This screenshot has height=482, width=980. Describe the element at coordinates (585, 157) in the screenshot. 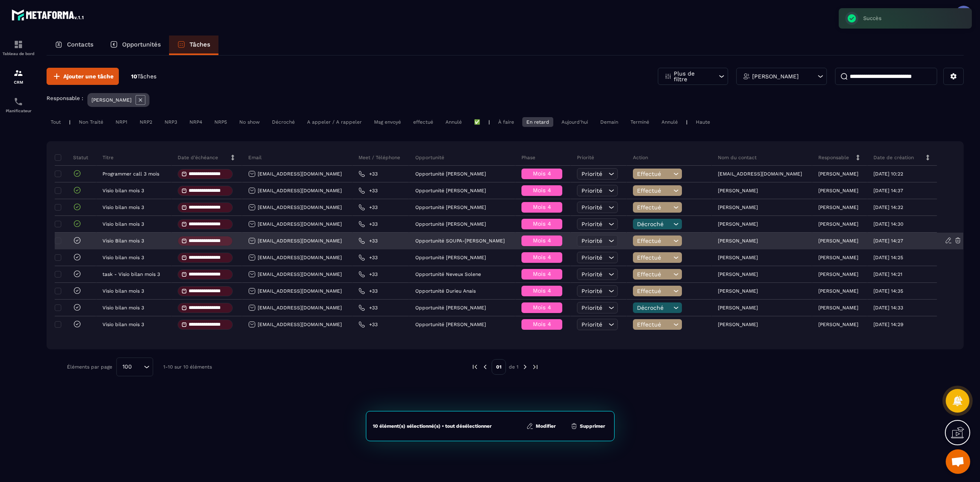

I see `p: Priorité` at that location.